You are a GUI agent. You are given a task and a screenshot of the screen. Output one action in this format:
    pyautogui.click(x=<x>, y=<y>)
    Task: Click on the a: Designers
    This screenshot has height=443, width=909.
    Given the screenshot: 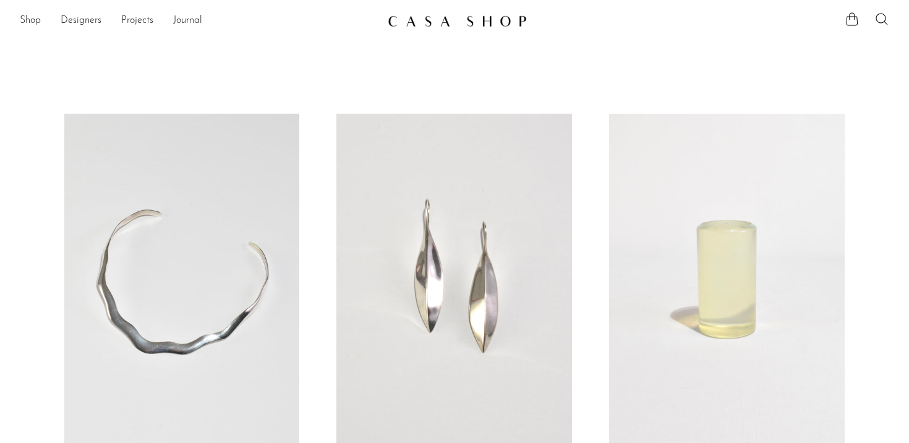 What is the action you would take?
    pyautogui.click(x=81, y=21)
    